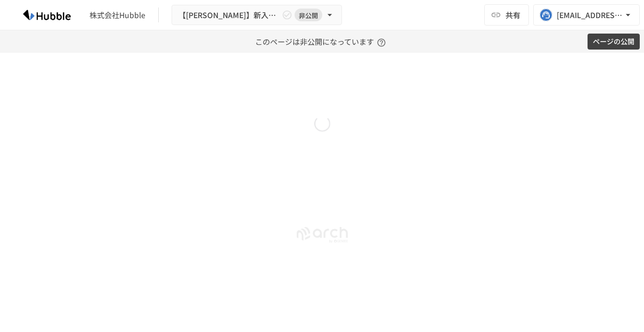  I want to click on p: このページは非公開になっています, so click(322, 42).